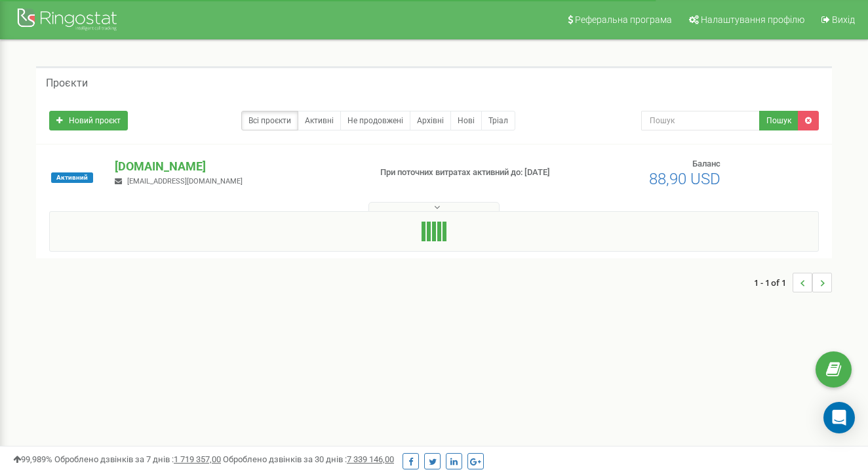 This screenshot has height=476, width=868. Describe the element at coordinates (89, 121) in the screenshot. I see `a: Новий проєкт` at that location.